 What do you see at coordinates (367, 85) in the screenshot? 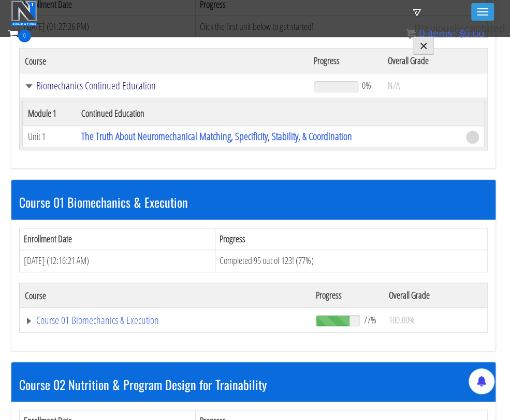
I see `span: 0%` at bounding box center [367, 85].